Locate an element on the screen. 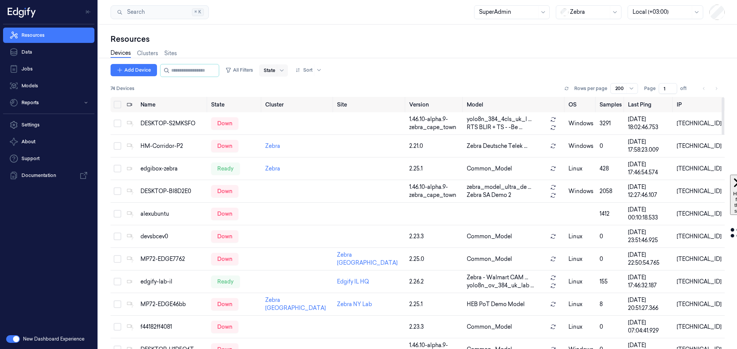  p: Rows per page is located at coordinates (590, 89).